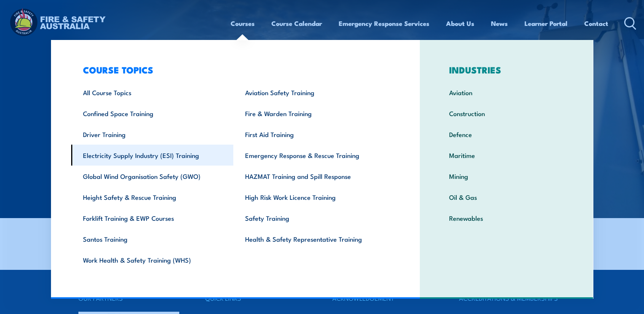 This screenshot has height=314, width=644. Describe the element at coordinates (242, 23) in the screenshot. I see `a: Courses` at that location.